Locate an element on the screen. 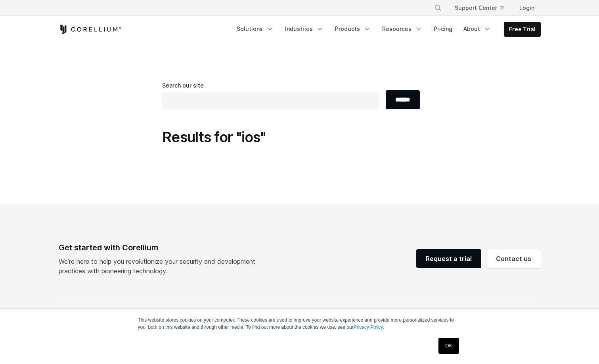 The width and height of the screenshot is (599, 364). a: Contact us is located at coordinates (513, 259).